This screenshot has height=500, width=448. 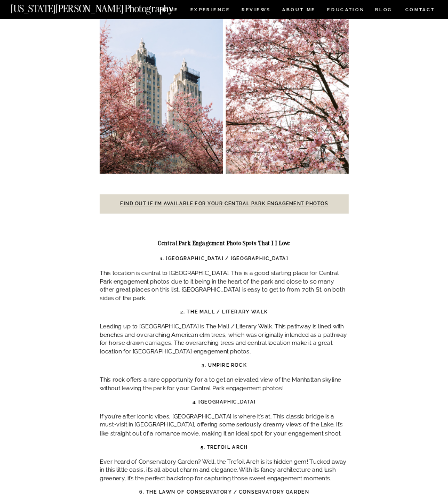 I want to click on nav: Experience, so click(x=210, y=10).